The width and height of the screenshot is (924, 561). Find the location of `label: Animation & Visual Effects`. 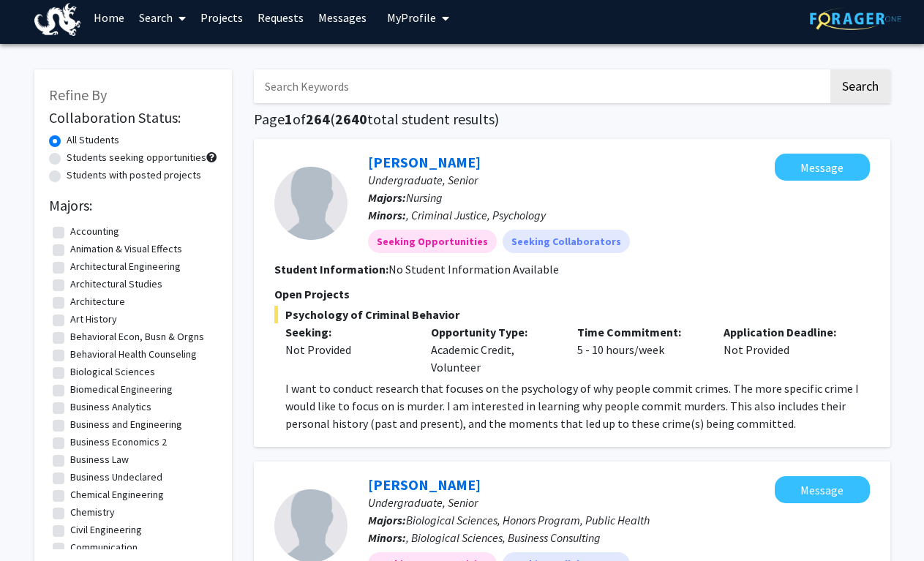

label: Animation & Visual Effects is located at coordinates (125, 249).